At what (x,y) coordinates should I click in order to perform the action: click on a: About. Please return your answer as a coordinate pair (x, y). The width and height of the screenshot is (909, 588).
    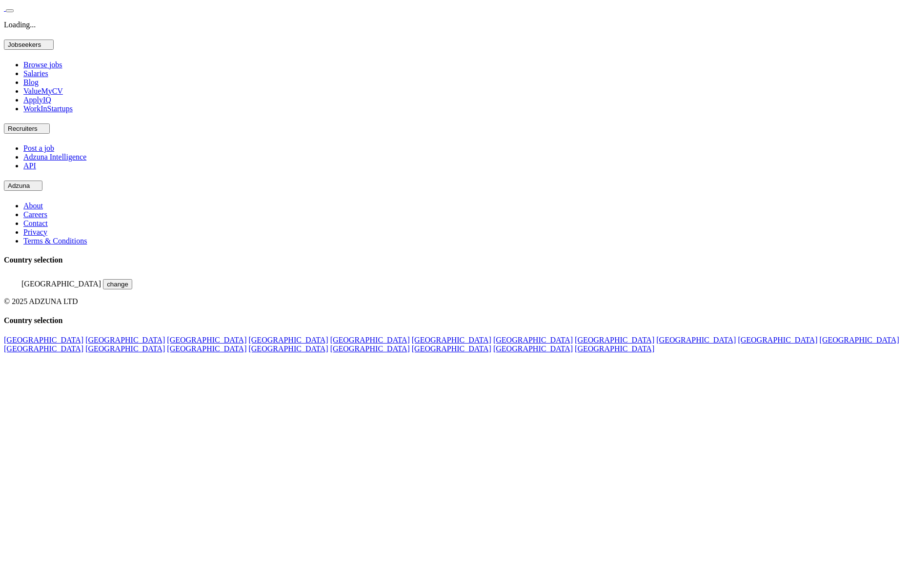
    Looking at the image, I should click on (34, 205).